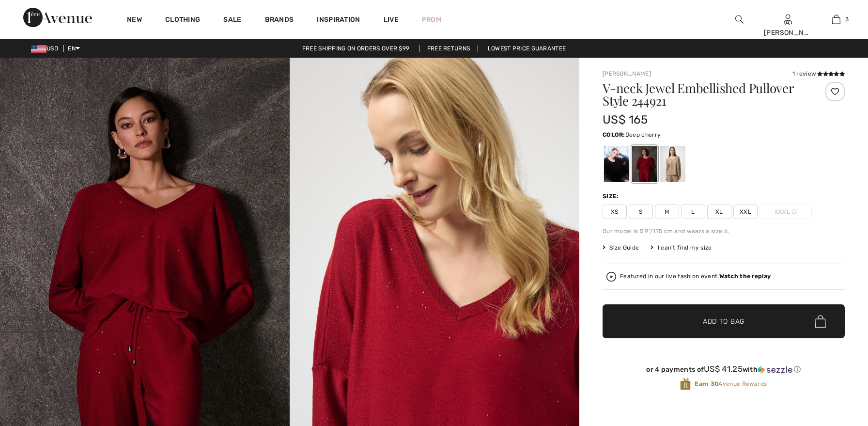 The width and height of the screenshot is (868, 426). Describe the element at coordinates (703, 95) in the screenshot. I see `h1: V-neck Jewel Embellished Pullover Style 244921` at that location.